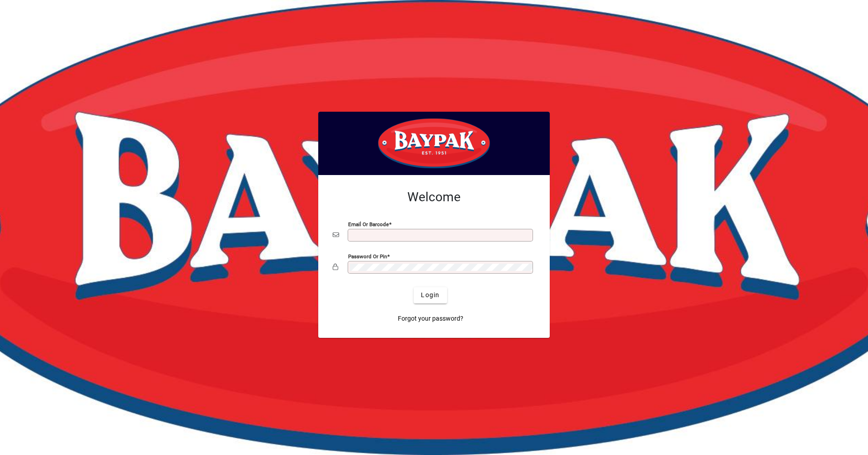 This screenshot has height=455, width=868. I want to click on mat-label: Password or Pin, so click(367, 255).